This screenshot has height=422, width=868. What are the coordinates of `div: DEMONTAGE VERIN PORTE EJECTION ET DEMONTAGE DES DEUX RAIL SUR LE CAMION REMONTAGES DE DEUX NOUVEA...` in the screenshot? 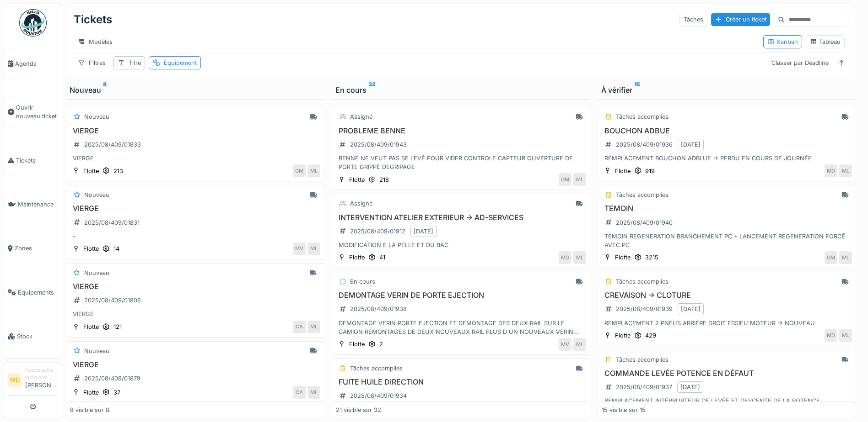 It's located at (461, 327).